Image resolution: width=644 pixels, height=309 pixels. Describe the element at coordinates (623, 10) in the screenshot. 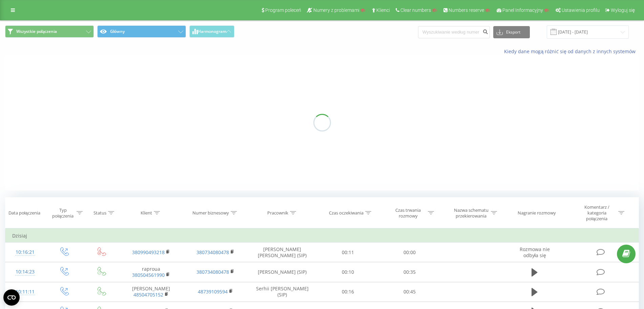

I see `span: Wyloguj się` at that location.